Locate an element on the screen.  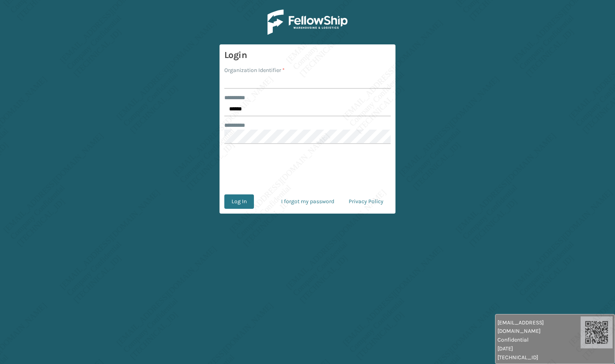
span: Confidential is located at coordinates (539, 339).